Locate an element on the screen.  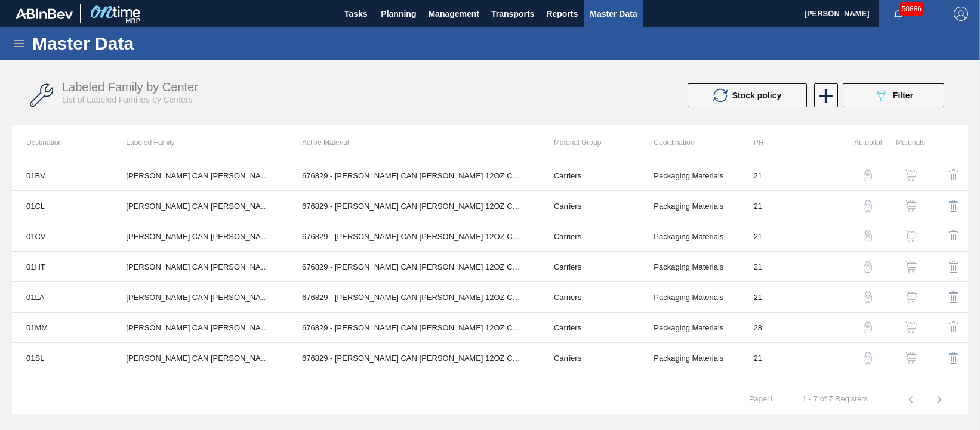
span: List of Labeled Families by Centers is located at coordinates (127, 99).